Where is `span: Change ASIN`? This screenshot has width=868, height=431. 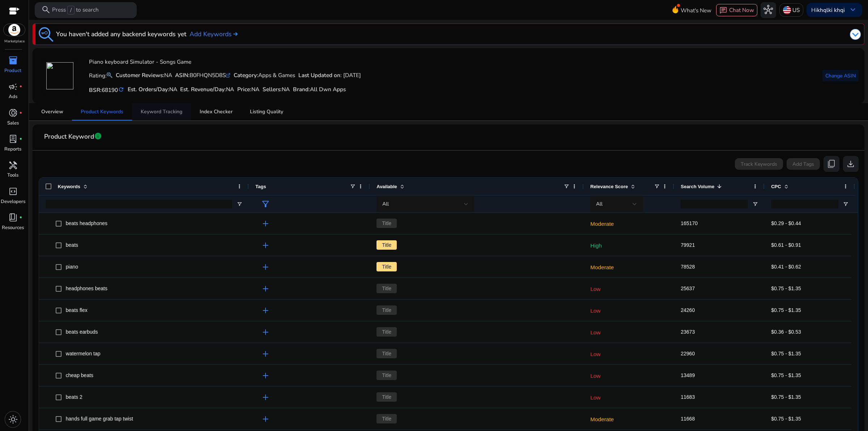 span: Change ASIN is located at coordinates (840, 76).